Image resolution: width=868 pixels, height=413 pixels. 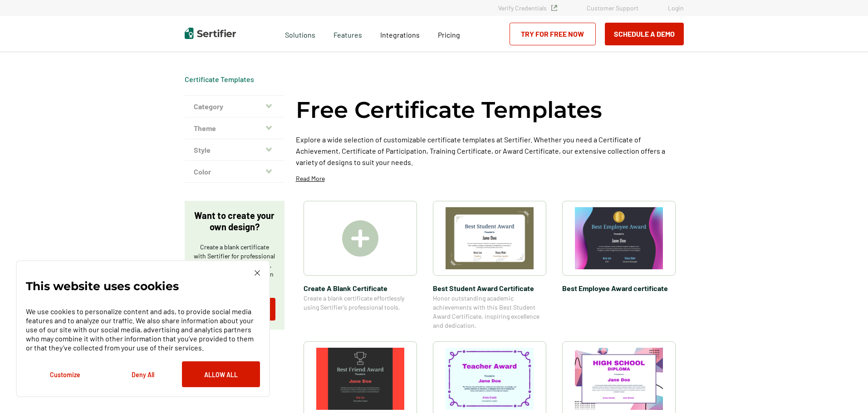 I want to click on img: Create A Blank Certificate, so click(x=360, y=239).